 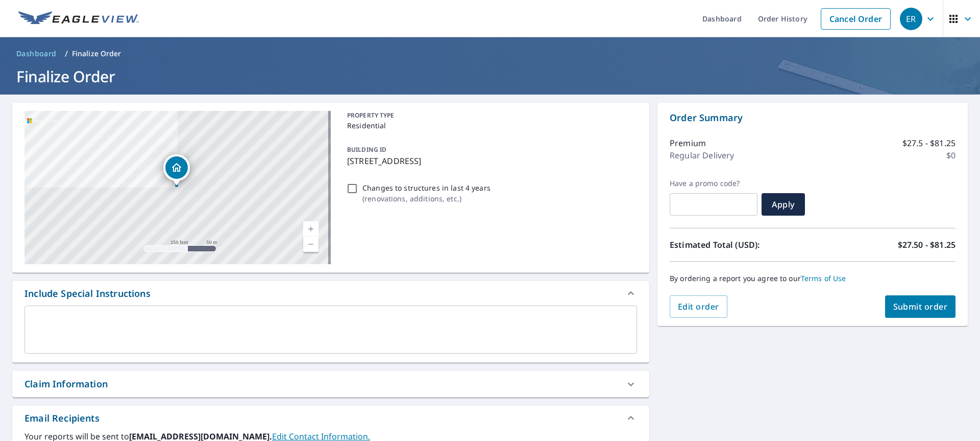 I want to click on span: Edit order, so click(x=698, y=306).